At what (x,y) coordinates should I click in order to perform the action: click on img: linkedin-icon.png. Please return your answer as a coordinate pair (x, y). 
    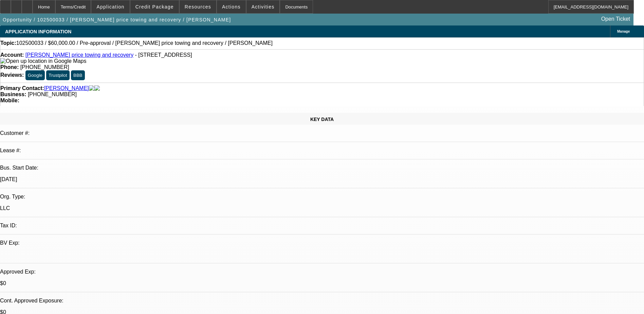
    Looking at the image, I should click on (97, 88).